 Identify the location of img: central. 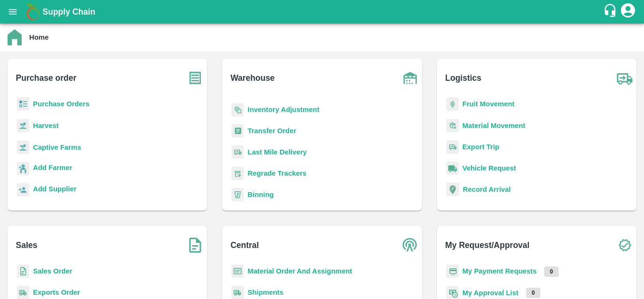
(411, 245).